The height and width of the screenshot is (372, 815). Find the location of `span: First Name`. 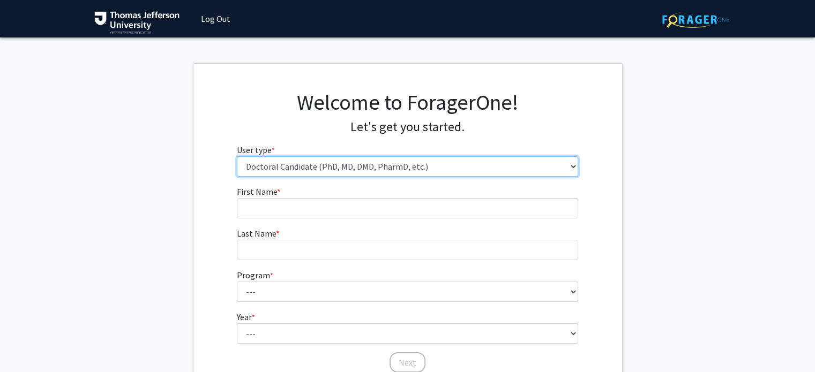

span: First Name is located at coordinates (257, 192).